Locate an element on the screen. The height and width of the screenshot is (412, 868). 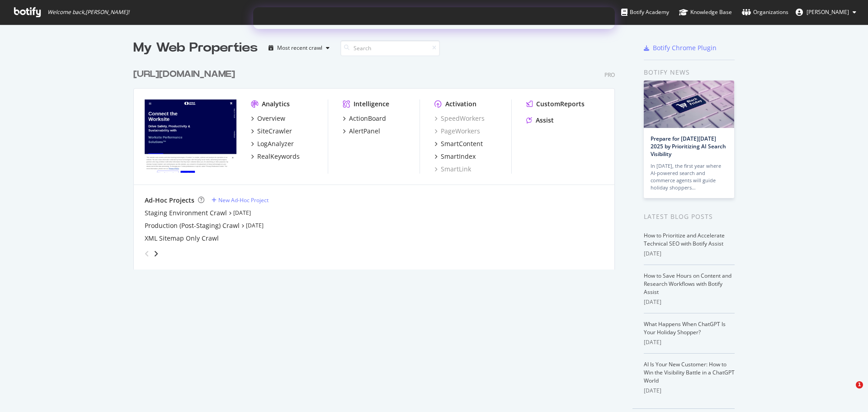
div: angle-right is located at coordinates (156, 254).